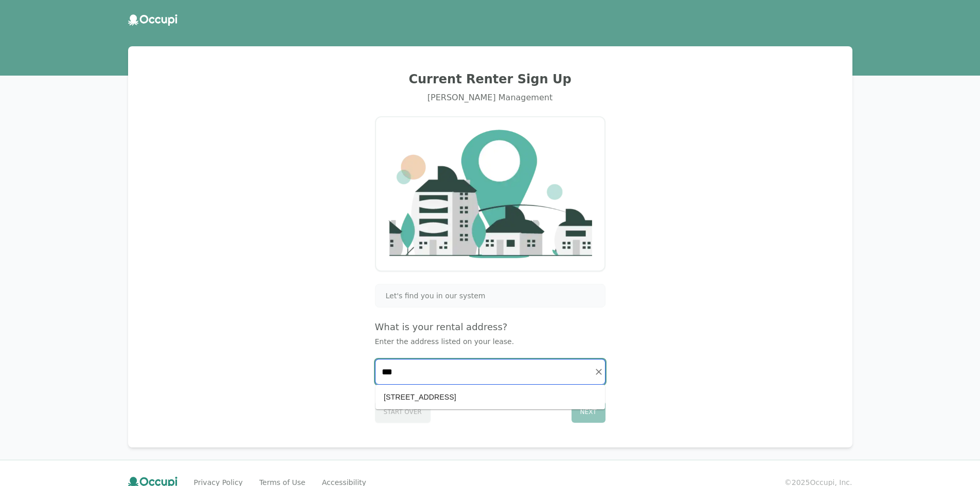 The width and height of the screenshot is (980, 486). What do you see at coordinates (490, 194) in the screenshot?
I see `img: Company Logo` at bounding box center [490, 194].